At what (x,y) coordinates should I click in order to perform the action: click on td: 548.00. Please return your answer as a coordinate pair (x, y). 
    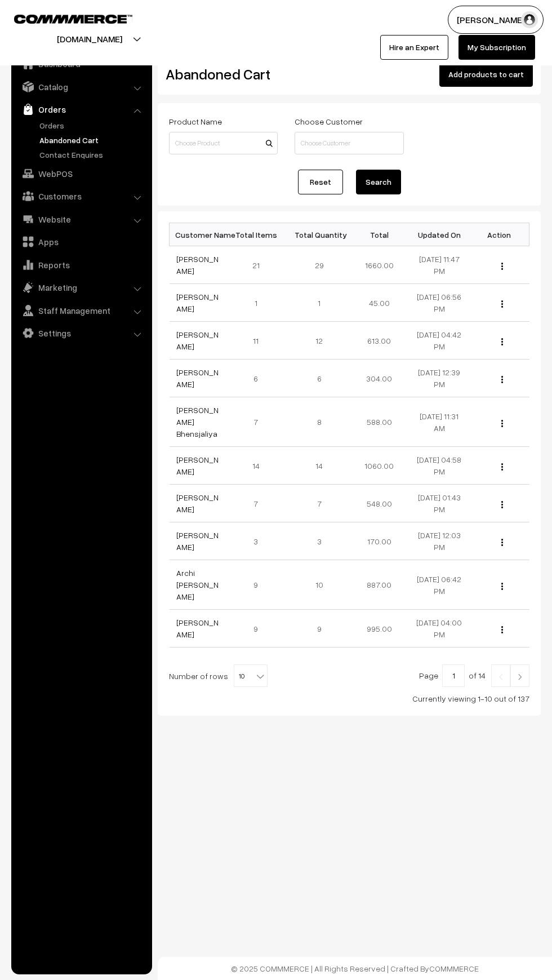
    Looking at the image, I should click on (380, 503).